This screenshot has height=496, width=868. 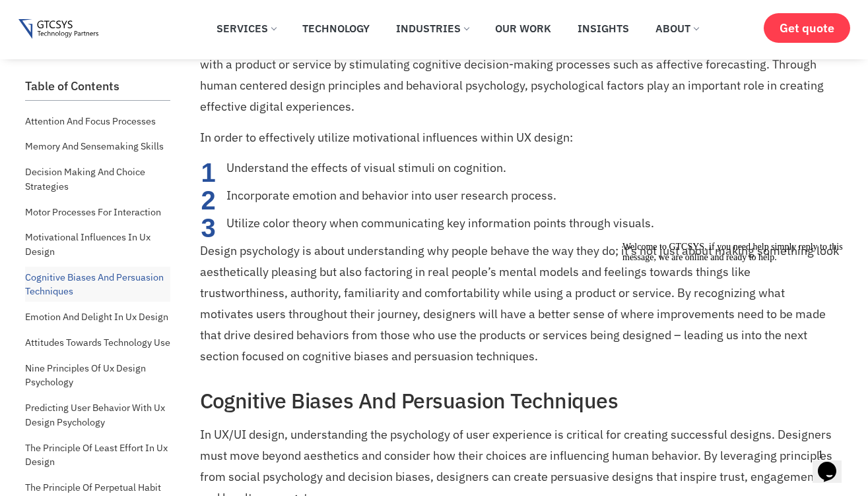 What do you see at coordinates (432, 29) in the screenshot?
I see `a: Industries` at bounding box center [432, 29].